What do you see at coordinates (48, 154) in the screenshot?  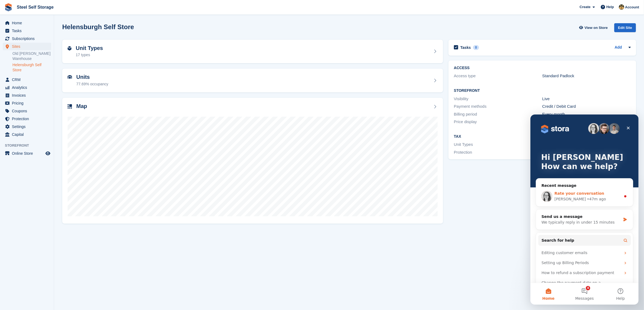 I see `a: Preview store` at bounding box center [48, 154].